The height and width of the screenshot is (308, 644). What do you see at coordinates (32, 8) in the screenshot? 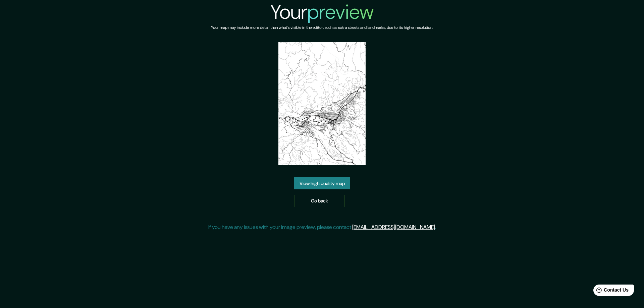
I see `span: Contact Us` at bounding box center [32, 8].